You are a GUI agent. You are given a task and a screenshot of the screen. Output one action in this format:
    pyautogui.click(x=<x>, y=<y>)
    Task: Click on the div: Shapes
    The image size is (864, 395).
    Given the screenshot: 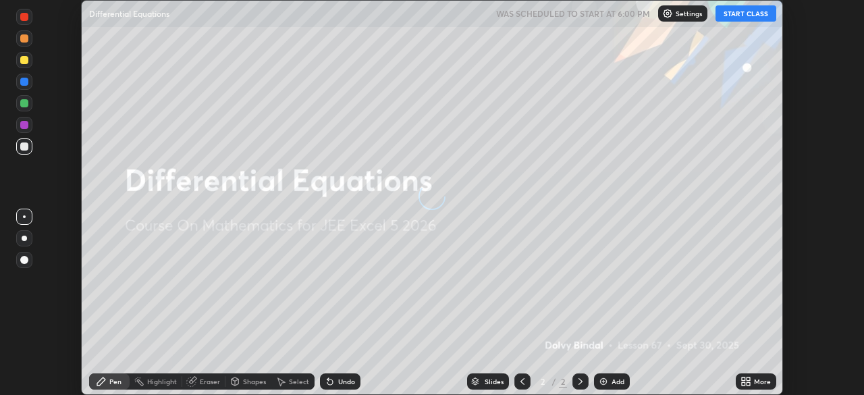 What is the action you would take?
    pyautogui.click(x=254, y=381)
    